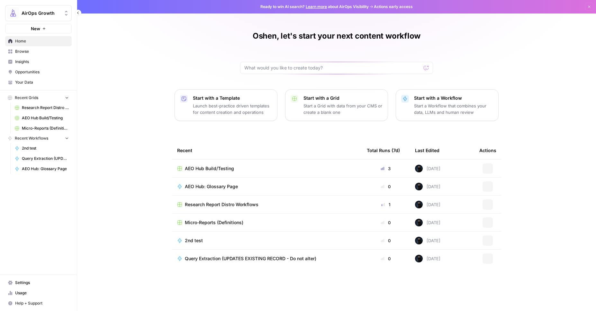  What do you see at coordinates (35, 29) in the screenshot?
I see `span: New` at bounding box center [35, 29].